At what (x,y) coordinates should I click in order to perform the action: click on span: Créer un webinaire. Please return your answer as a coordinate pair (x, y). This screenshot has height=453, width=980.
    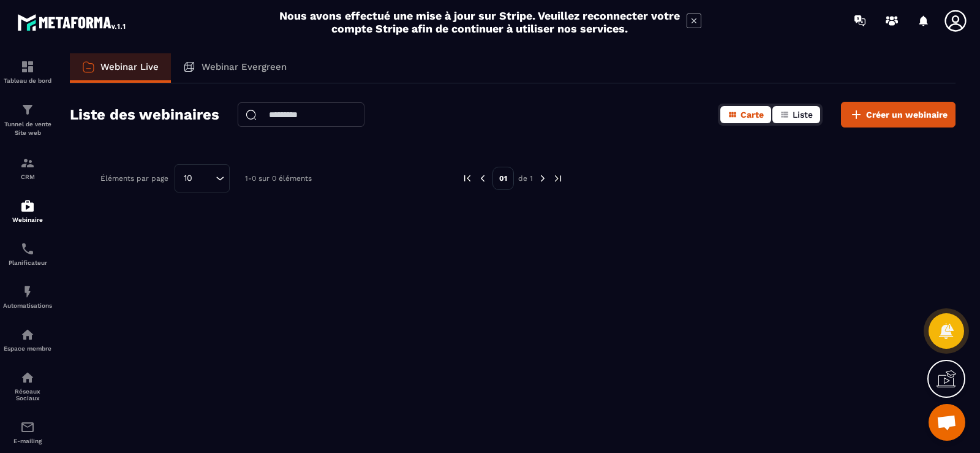
    Looking at the image, I should click on (907, 115).